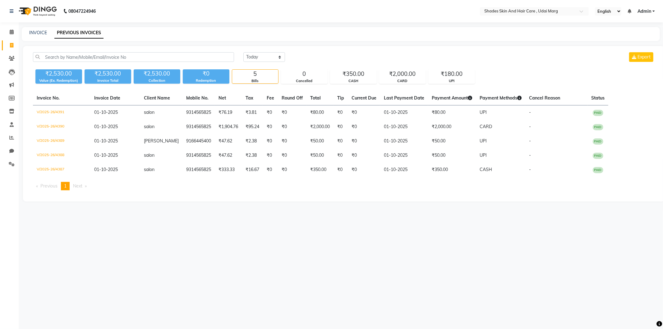 Image resolution: width=663 pixels, height=329 pixels. I want to click on span: Next, so click(78, 186).